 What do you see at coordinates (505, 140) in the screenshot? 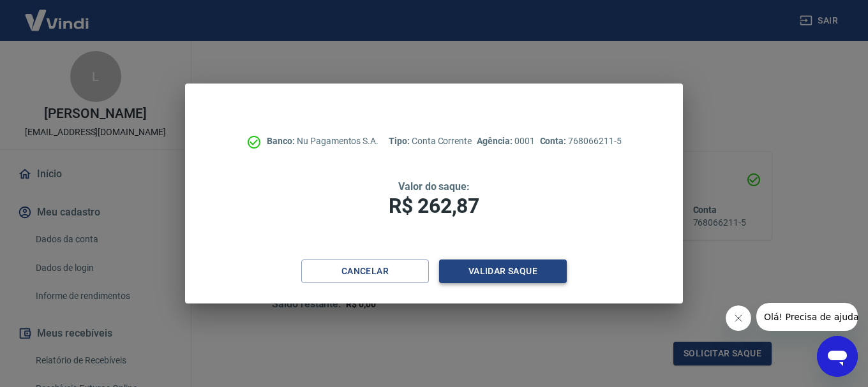
I see `p: 0001` at bounding box center [505, 140].